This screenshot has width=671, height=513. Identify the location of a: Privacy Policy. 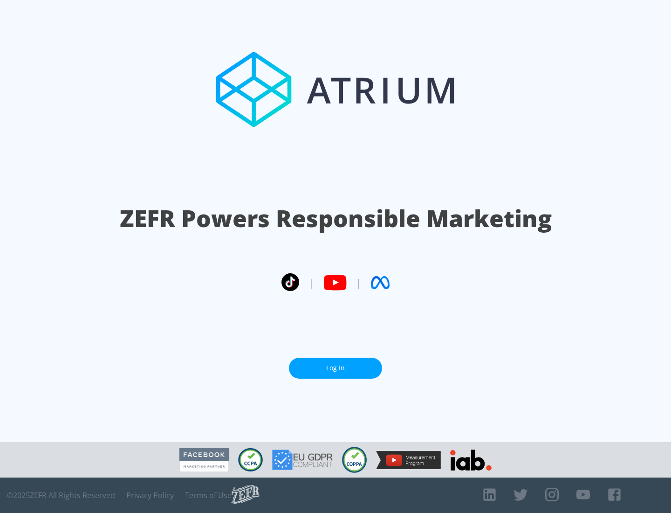
(150, 495).